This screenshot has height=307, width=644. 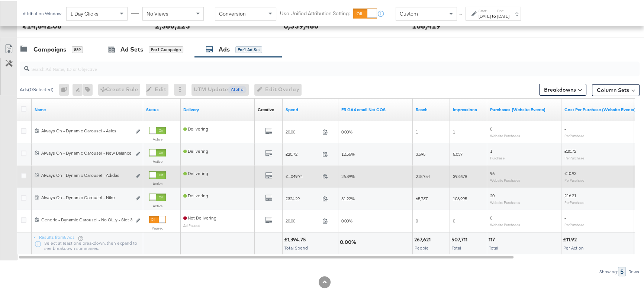 What do you see at coordinates (158, 12) in the screenshot?
I see `span: No Views` at bounding box center [158, 12].